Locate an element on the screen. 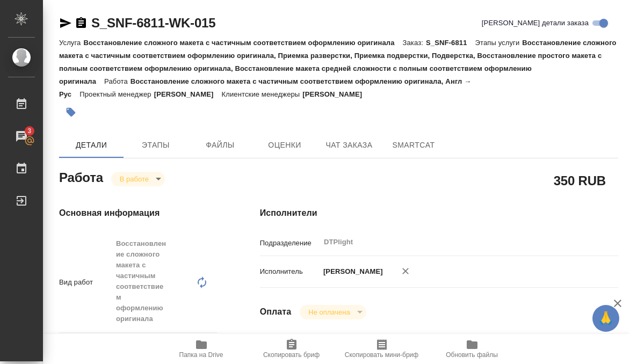  p: Направление перевода is located at coordinates (85, 344).